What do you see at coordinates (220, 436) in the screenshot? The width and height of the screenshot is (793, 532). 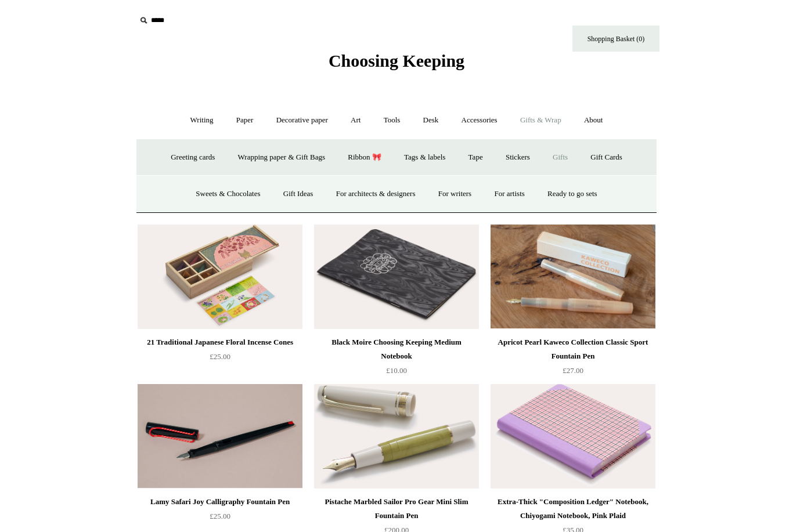 I see `a: Lamy Safari Joy Calligraphy Fountain Pen Lamy Safari Joy Calligraphy Fountain Pen` at bounding box center [220, 436].